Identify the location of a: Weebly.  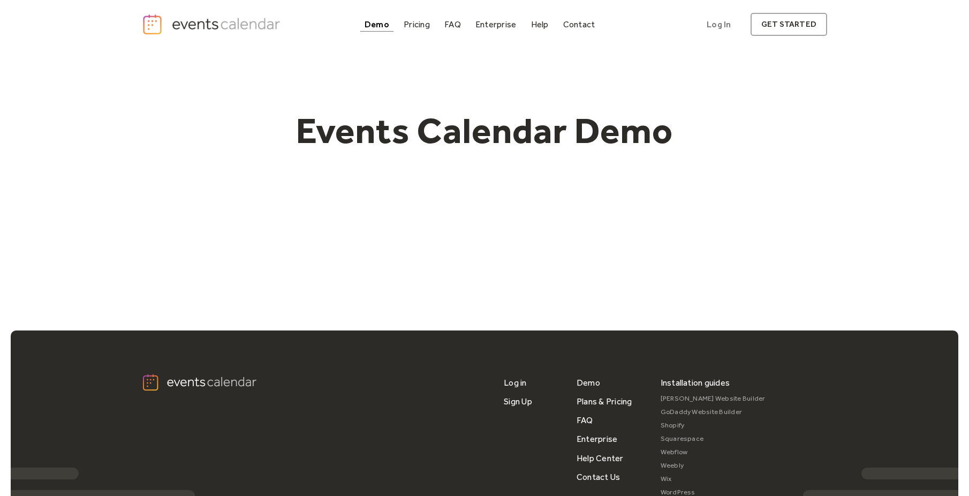
(713, 465).